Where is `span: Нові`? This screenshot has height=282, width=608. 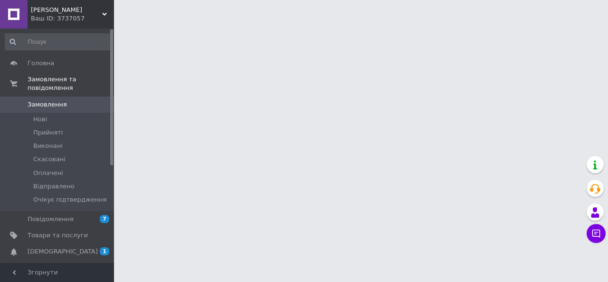
span: Нові is located at coordinates (40, 119).